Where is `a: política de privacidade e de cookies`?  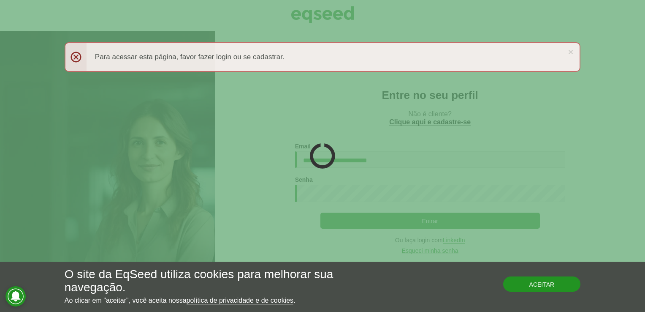 a: política de privacidade e de cookies is located at coordinates (240, 300).